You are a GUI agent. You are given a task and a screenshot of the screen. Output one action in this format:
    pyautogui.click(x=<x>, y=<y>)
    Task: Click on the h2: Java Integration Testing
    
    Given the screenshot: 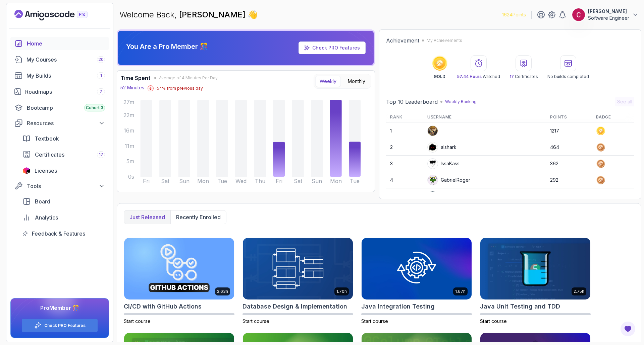 What is the action you would take?
    pyautogui.click(x=397, y=307)
    